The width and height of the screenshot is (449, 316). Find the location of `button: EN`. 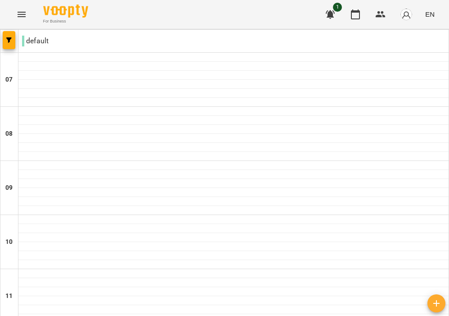

button: EN is located at coordinates (430, 14).